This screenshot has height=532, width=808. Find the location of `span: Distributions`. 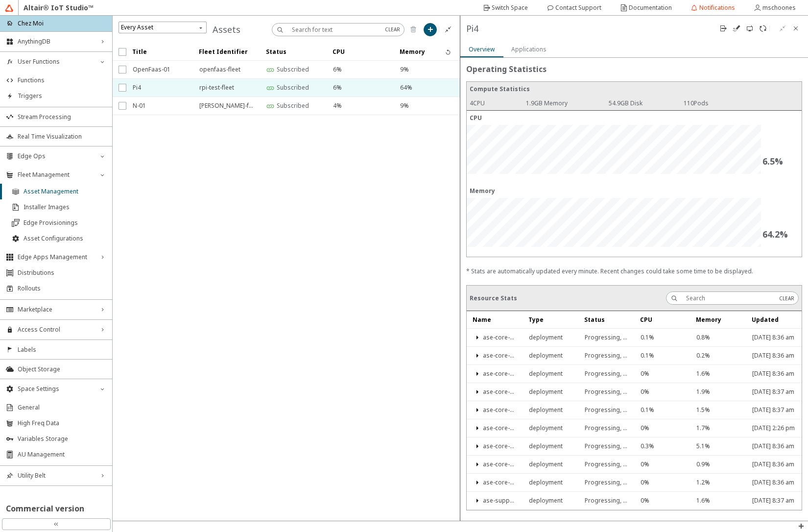

span: Distributions is located at coordinates (62, 273).